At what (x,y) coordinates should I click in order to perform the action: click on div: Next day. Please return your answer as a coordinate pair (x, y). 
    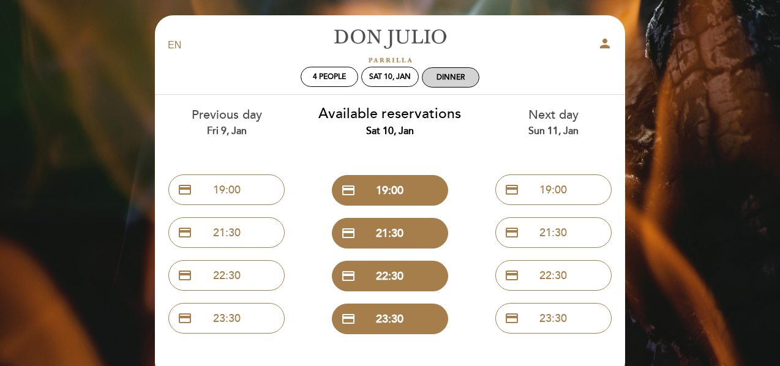
    Looking at the image, I should click on (553, 122).